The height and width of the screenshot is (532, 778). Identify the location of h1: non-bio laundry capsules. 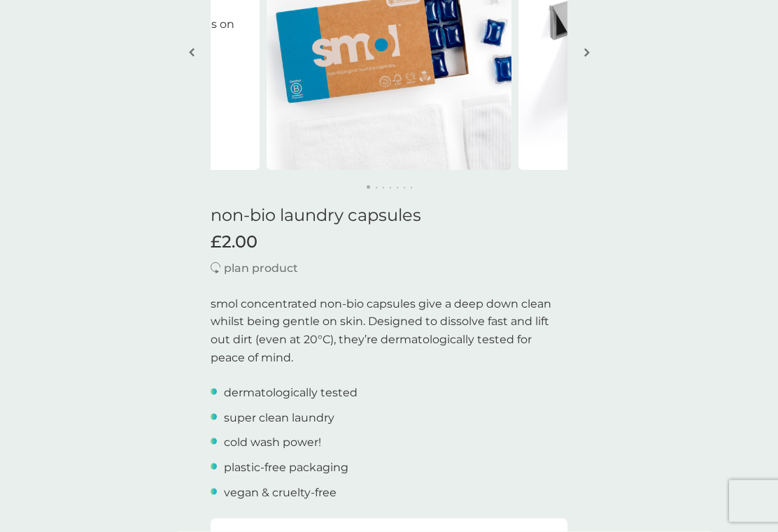
(389, 215).